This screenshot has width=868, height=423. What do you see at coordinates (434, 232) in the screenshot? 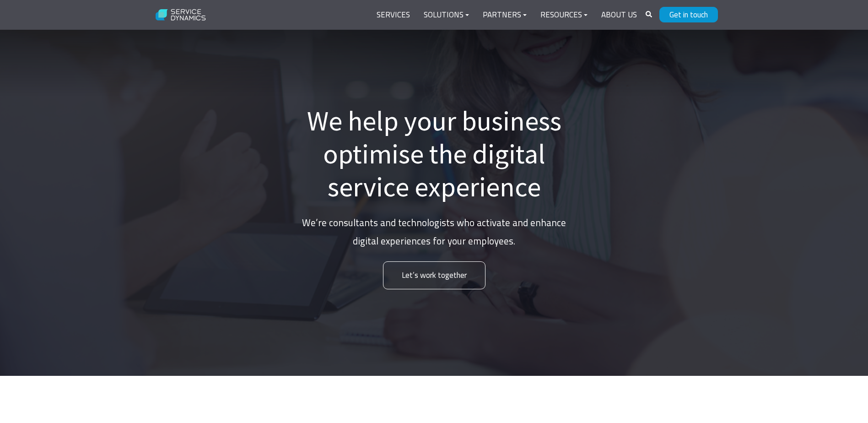
I see `p: We’re consultants and technologists who activate and enhance digital experiences for your employees.` at bounding box center [434, 232].